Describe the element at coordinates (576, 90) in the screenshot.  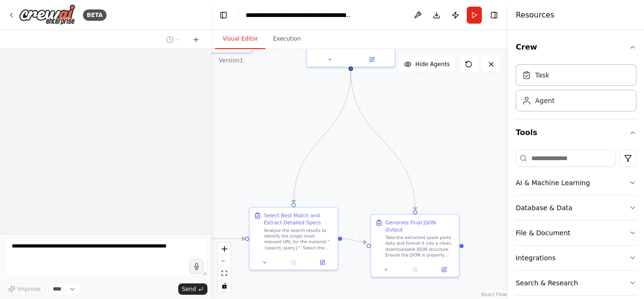
I see `div: Crew` at that location.